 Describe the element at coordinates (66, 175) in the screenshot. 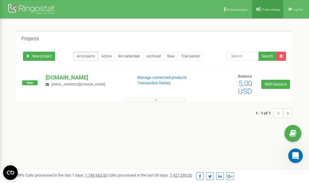

I see `span: Calls processed in the last 7 days :` at that location.